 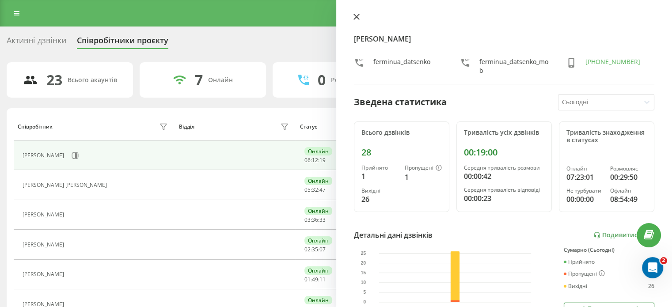 What do you see at coordinates (54, 80) in the screenshot?
I see `div: 23` at bounding box center [54, 80].